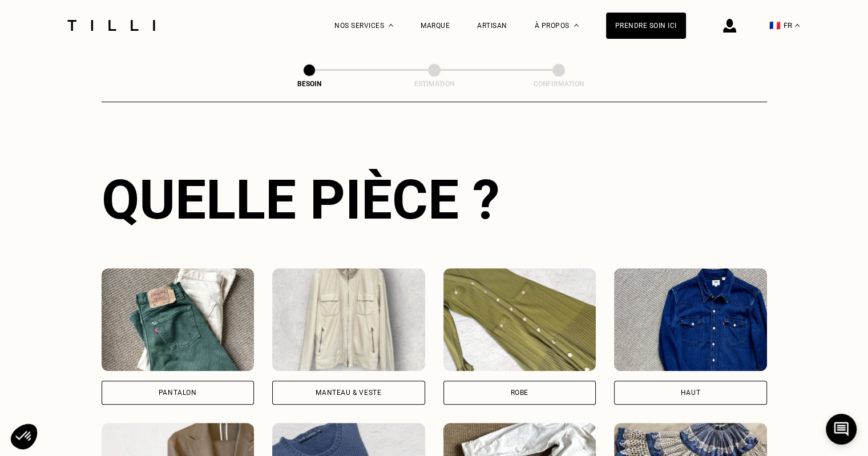  What do you see at coordinates (647, 26) in the screenshot?
I see `div: Prendre soin ici` at bounding box center [647, 26].